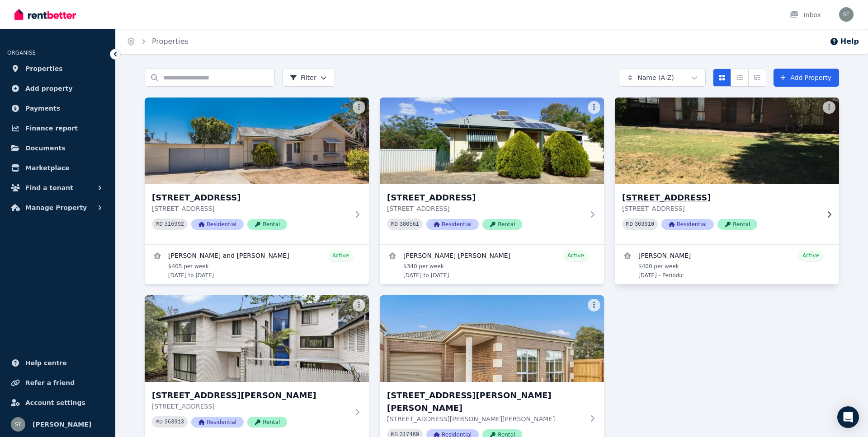  Describe the element at coordinates (49, 383) in the screenshot. I see `span: Refer a friend` at that location.